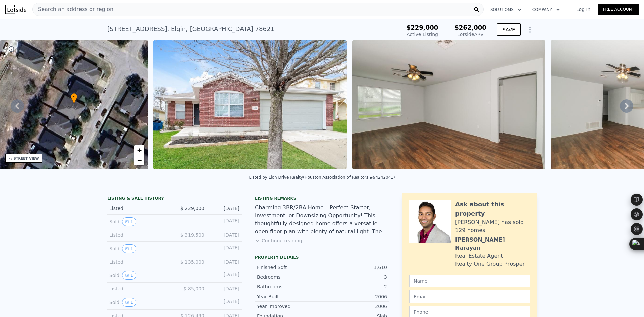 The height and width of the screenshot is (317, 644). Describe the element at coordinates (322, 177) in the screenshot. I see `div: Listed by Lion Drive Realty (Houston Association of Realtors #94242041)` at that location.